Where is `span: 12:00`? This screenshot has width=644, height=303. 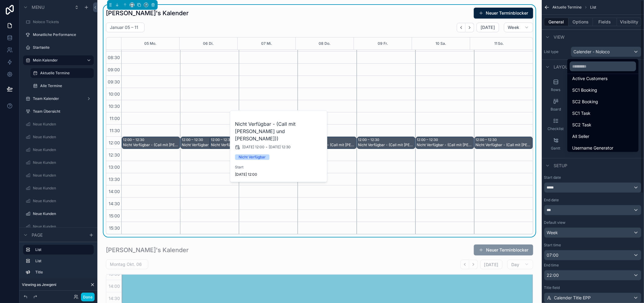 span: 12:00 is located at coordinates (114, 142).